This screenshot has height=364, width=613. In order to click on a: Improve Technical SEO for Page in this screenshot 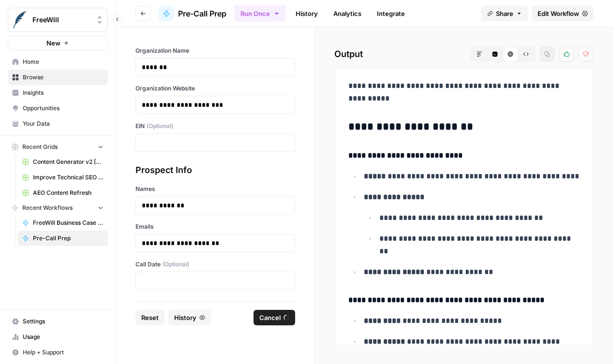, I will do `click(63, 178)`.